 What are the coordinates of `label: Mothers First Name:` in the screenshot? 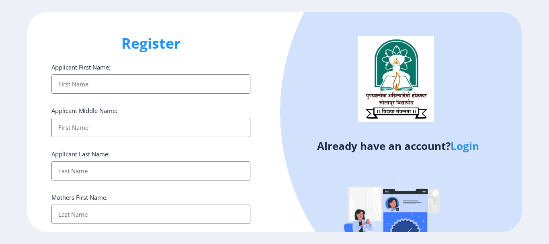 It's located at (80, 198).